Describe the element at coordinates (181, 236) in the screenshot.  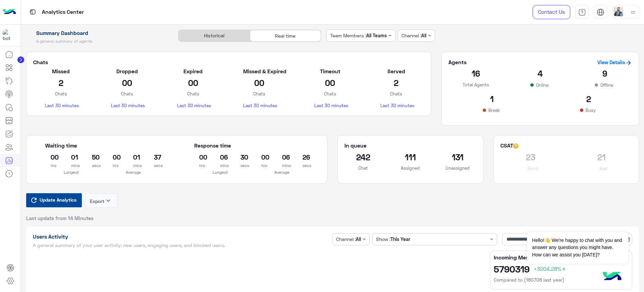
I see `h1: Users Activity` at that location.